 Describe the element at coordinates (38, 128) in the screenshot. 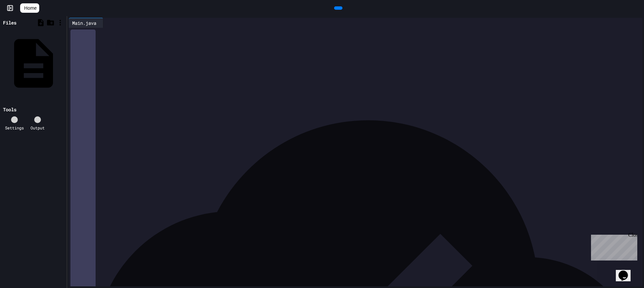

I see `div: Output` at that location.